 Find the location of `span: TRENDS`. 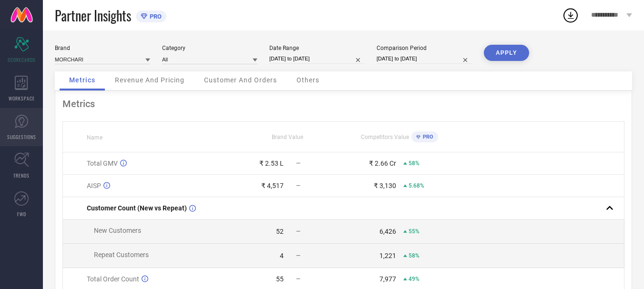

span: TRENDS is located at coordinates (22, 175).